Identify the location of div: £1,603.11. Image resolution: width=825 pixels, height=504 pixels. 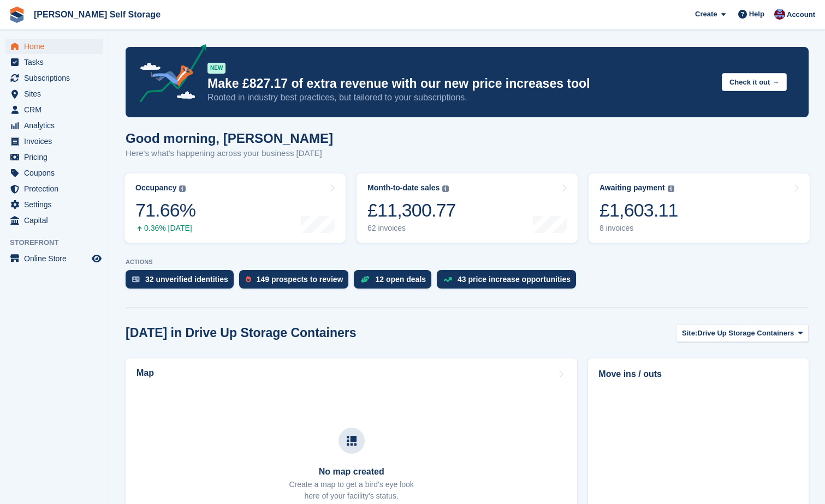
(639, 210).